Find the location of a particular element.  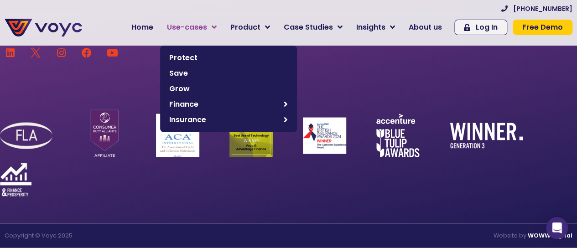

a: About us is located at coordinates (425, 27).